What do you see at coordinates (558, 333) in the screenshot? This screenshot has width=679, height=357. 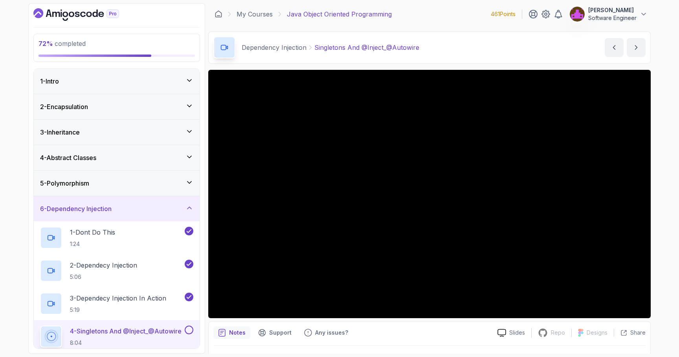 I see `p: Repo` at bounding box center [558, 333].